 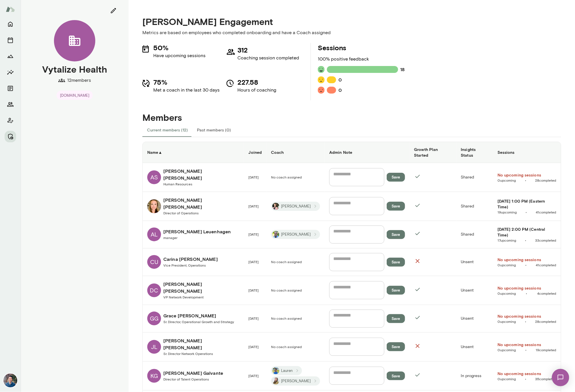 What do you see at coordinates (276, 206) in the screenshot?
I see `img: Kelly K. Oliver` at bounding box center [276, 206].